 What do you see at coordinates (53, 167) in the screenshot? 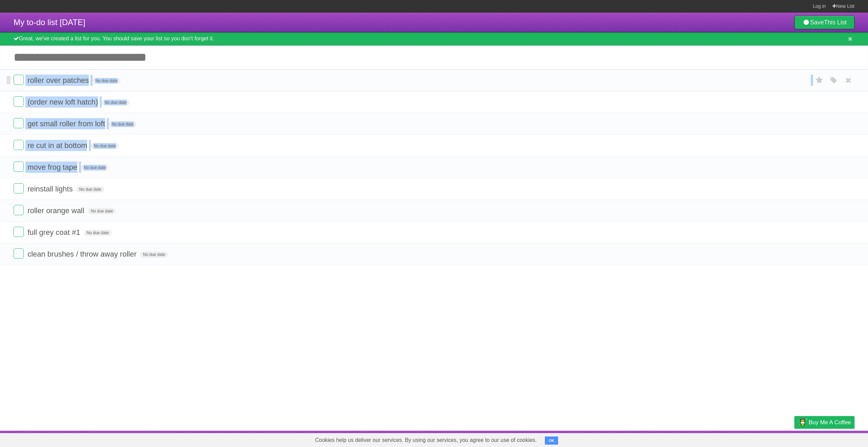
I see `span: move frog tape` at bounding box center [53, 167].